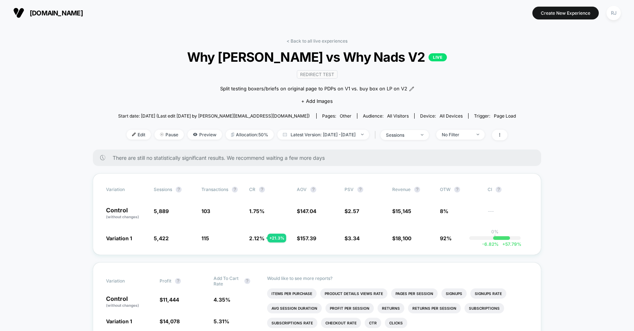 Image resolution: width=634 pixels, height=331 pixels. What do you see at coordinates (294, 308) in the screenshot?
I see `li: Avg Session Duration` at bounding box center [294, 308].